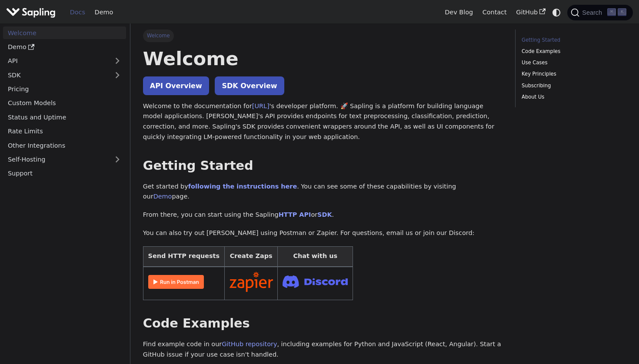 The width and height of the screenshot is (639, 364). I want to click on th: Chat with us, so click(315, 257).